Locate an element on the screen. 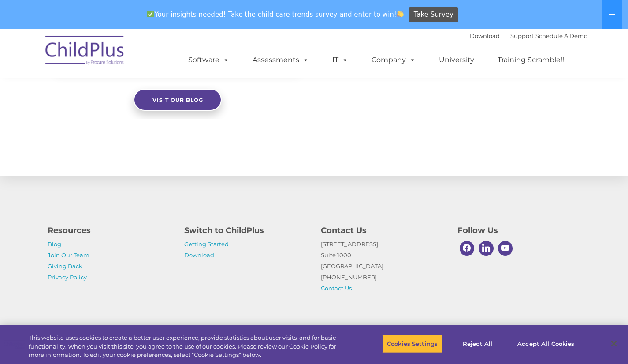 Image resolution: width=628 pixels, height=364 pixels. img: ChildPlus by Procare Solutions is located at coordinates (85, 52).